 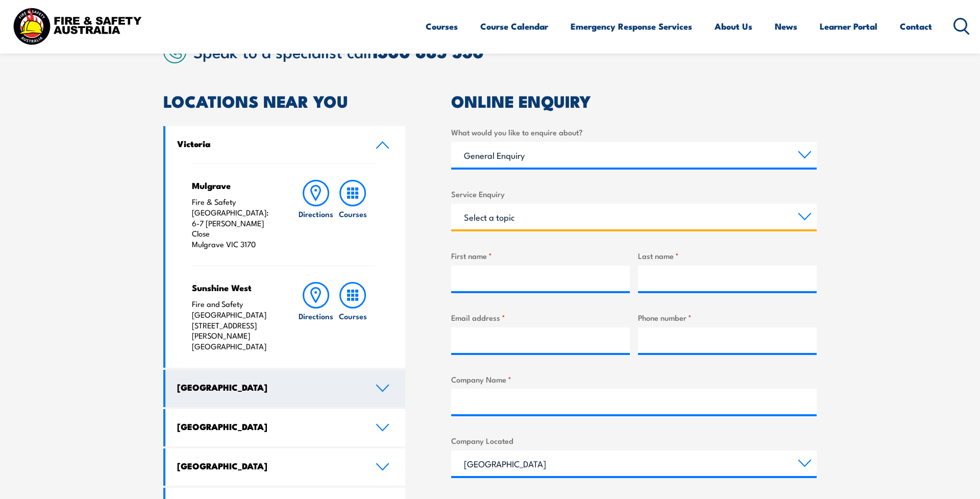 I want to click on a: Learner Portal, so click(x=848, y=26).